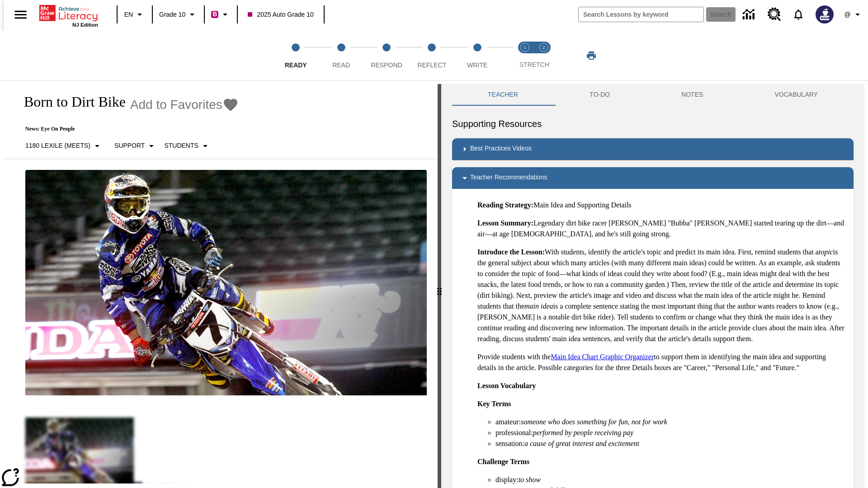  I want to click on li: sensation:, so click(671, 444).